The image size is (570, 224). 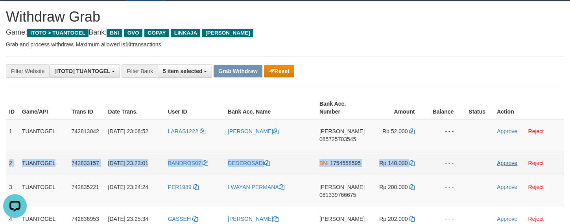 What do you see at coordinates (186, 131) in the screenshot?
I see `a: LARAS1222` at bounding box center [186, 131].